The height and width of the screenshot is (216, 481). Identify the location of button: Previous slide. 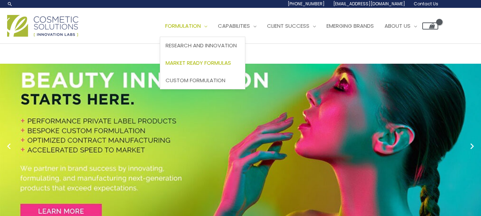
(9, 146).